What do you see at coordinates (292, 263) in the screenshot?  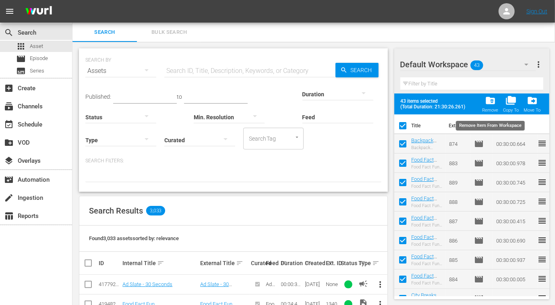 I see `div: Duration` at bounding box center [292, 263].